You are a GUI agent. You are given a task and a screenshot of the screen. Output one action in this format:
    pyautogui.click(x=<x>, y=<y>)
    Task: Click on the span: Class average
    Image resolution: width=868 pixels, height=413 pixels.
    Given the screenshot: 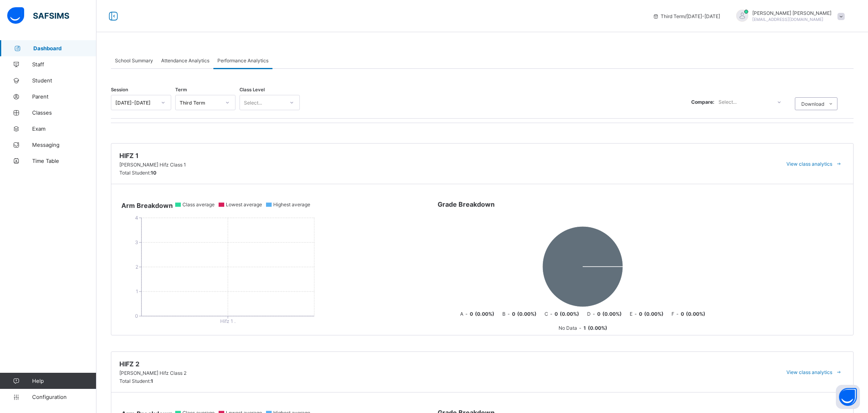 What is the action you would take?
    pyautogui.click(x=199, y=204)
    